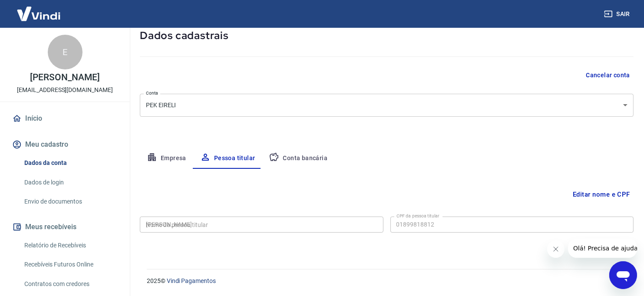 Image resolution: width=644 pixels, height=296 pixels. Describe the element at coordinates (602, 195) in the screenshot. I see `button: Editar nome e CPF` at that location.